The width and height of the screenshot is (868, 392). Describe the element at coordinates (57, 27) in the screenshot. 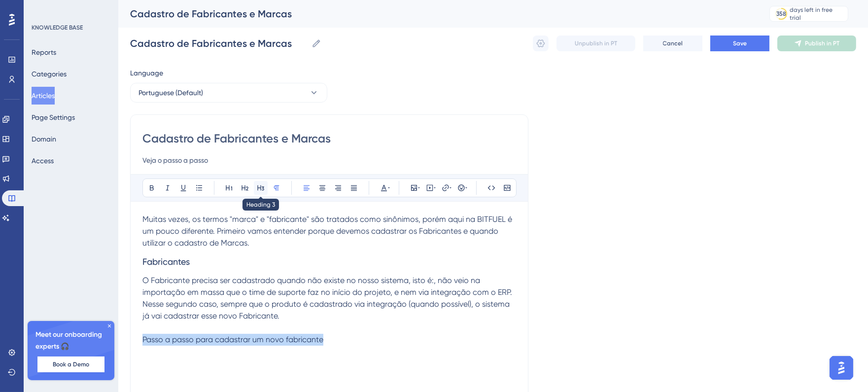

I see `div: KNOWLEDGE BASE` at that location.